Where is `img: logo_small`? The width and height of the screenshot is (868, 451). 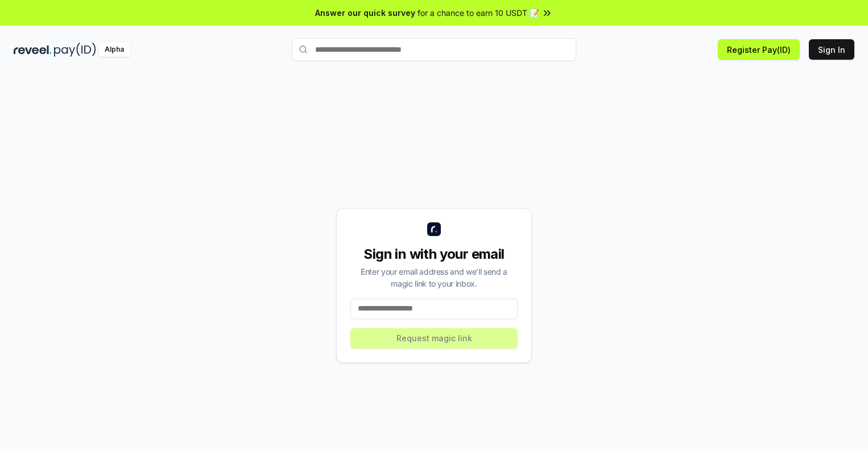 img: logo_small is located at coordinates (434, 230).